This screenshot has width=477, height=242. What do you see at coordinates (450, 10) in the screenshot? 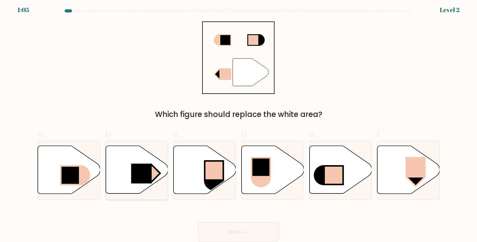
I see `div: Level 2` at bounding box center [450, 10].